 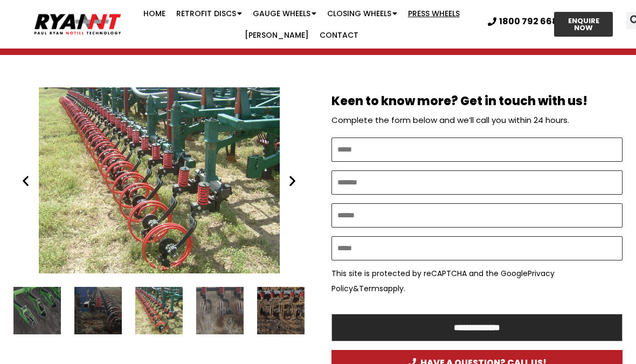 What do you see at coordinates (528, 21) in the screenshot?
I see `span: 1800 792 668` at bounding box center [528, 21].